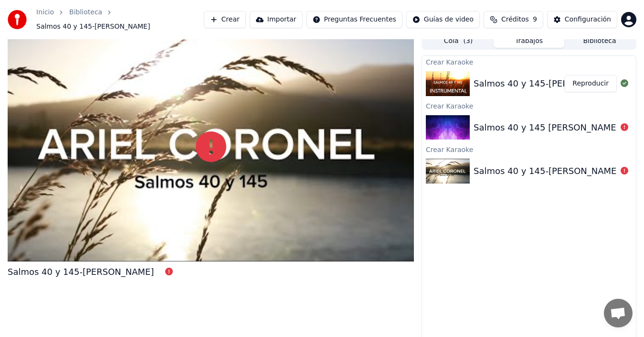  Describe the element at coordinates (618, 313) in the screenshot. I see `div: Chat abierto` at that location.